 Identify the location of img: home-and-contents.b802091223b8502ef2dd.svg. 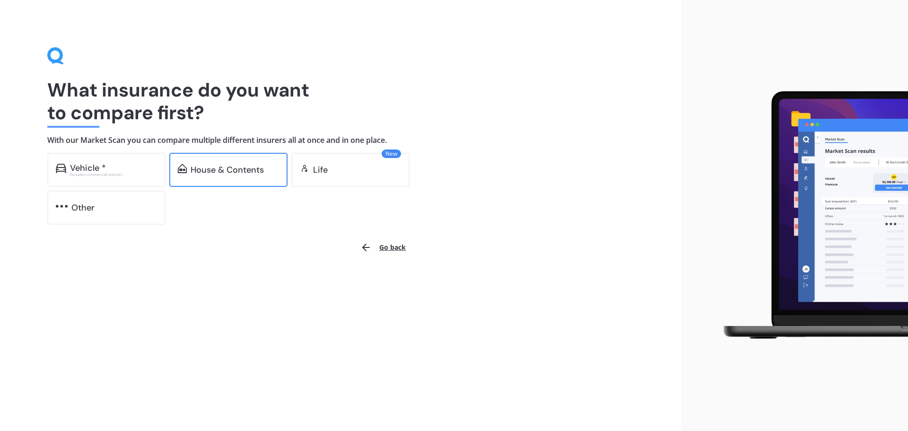
(182, 168).